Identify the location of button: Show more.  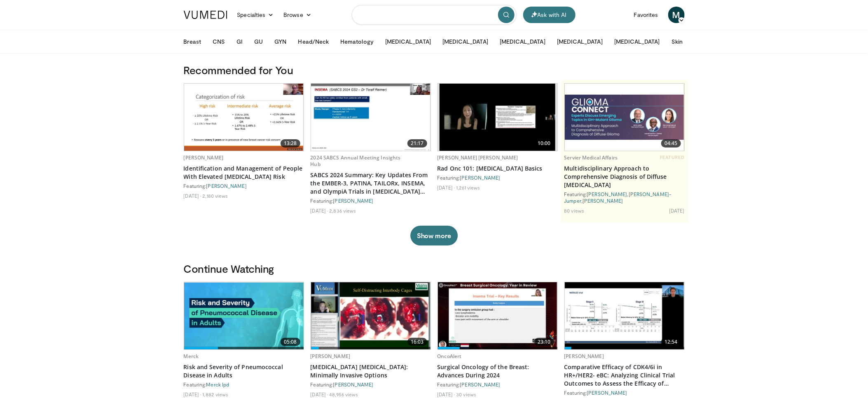
(434, 236).